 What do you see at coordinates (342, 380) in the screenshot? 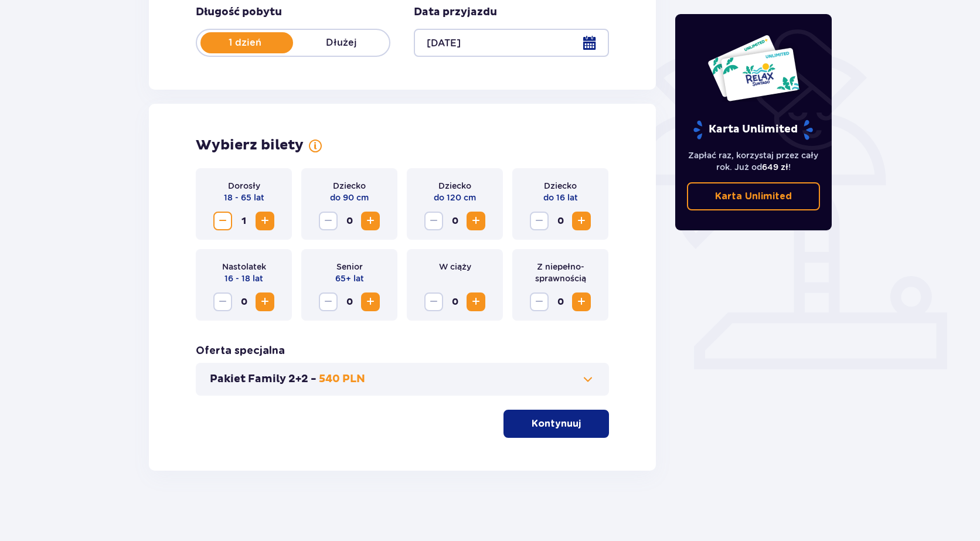
I see `p: 540 PLN` at bounding box center [342, 380].